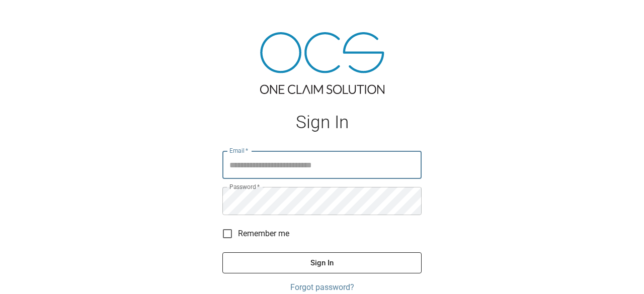 The image size is (644, 294). What do you see at coordinates (263, 234) in the screenshot?
I see `span: Remember me` at bounding box center [263, 234].